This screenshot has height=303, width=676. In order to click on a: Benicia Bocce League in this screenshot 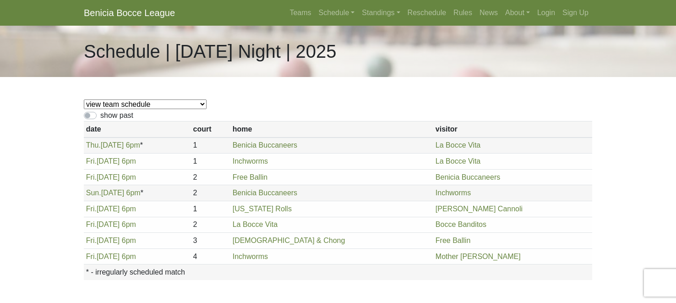, I will do `click(129, 13)`.